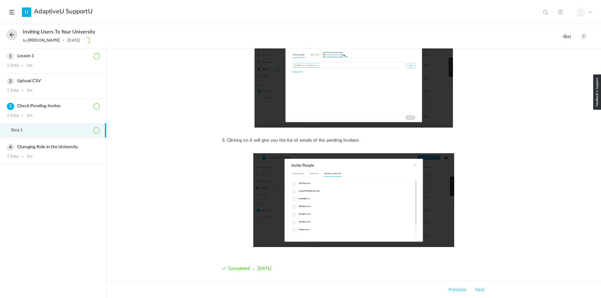 Image resolution: width=601 pixels, height=298 pixels. Describe the element at coordinates (354, 200) in the screenshot. I see `img: pendinginvite.png` at that location.